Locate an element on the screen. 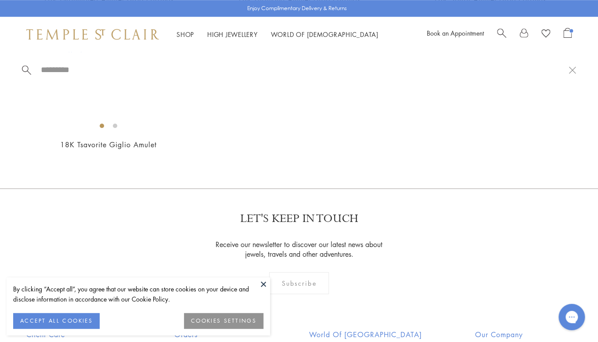  h2: Our Company is located at coordinates (524, 334).